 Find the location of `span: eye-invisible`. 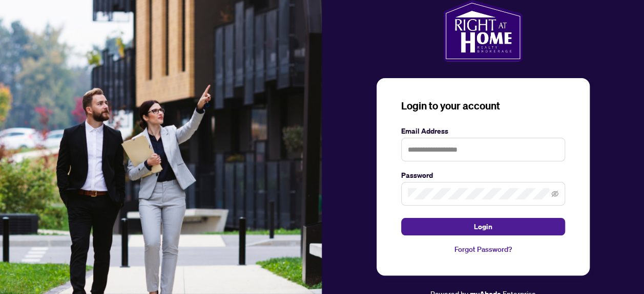

span: eye-invisible is located at coordinates (555, 193).